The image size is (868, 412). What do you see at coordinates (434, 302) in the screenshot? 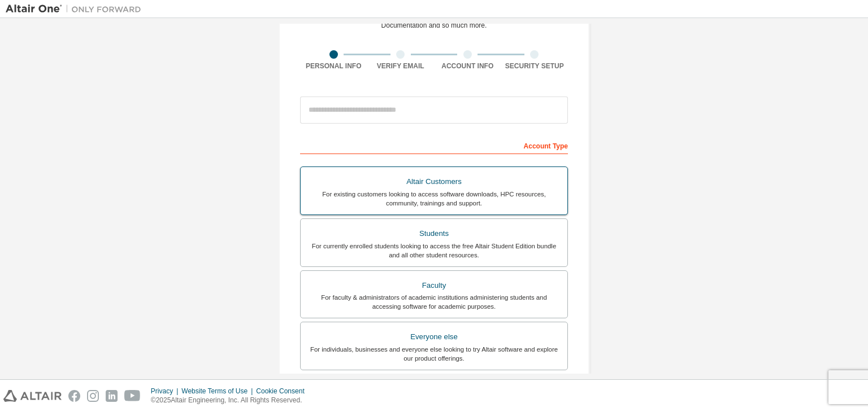
I see `div: For faculty & administrators of academic institutions administering students and accessing softwa...` at bounding box center [434, 302].